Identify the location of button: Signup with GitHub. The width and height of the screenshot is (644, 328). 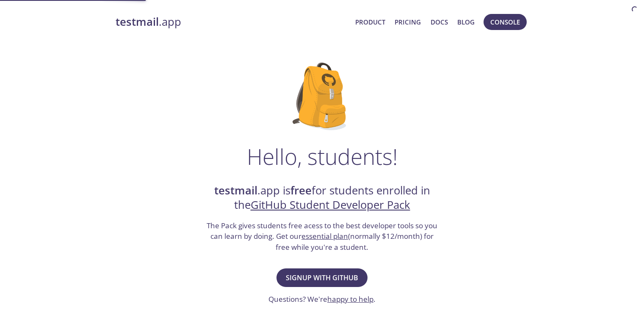
(322, 278).